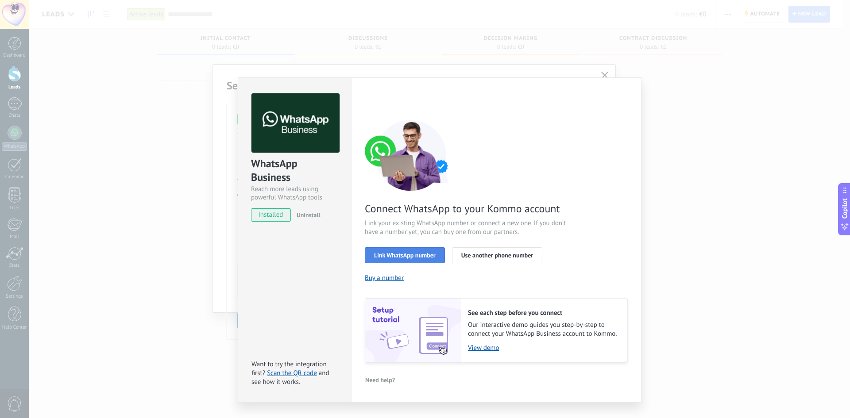 This screenshot has height=418, width=850. What do you see at coordinates (497, 255) in the screenshot?
I see `button: Use another phone number` at bounding box center [497, 255].